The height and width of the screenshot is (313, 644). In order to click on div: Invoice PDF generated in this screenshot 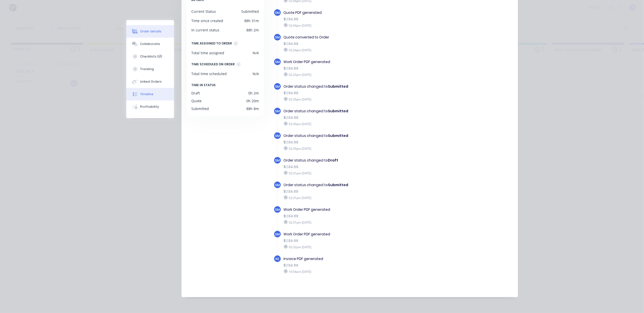, I will do `click(357, 259)`.